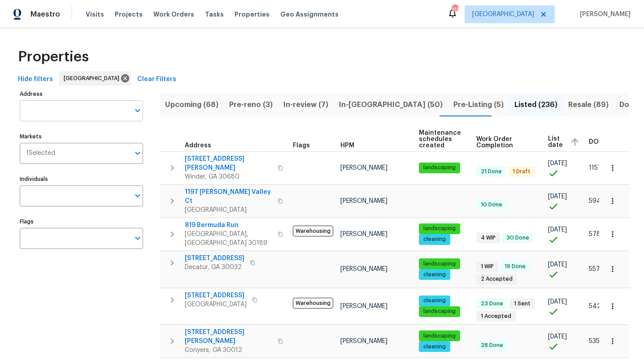 The height and width of the screenshot is (360, 644). What do you see at coordinates (310, 14) in the screenshot?
I see `span: Geo Assignments` at bounding box center [310, 14].